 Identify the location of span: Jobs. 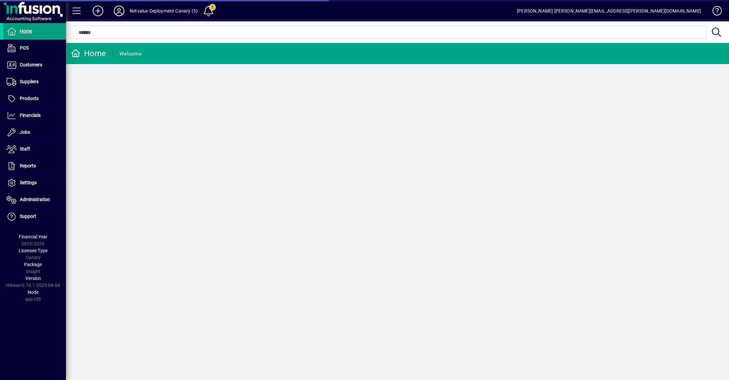
(25, 132).